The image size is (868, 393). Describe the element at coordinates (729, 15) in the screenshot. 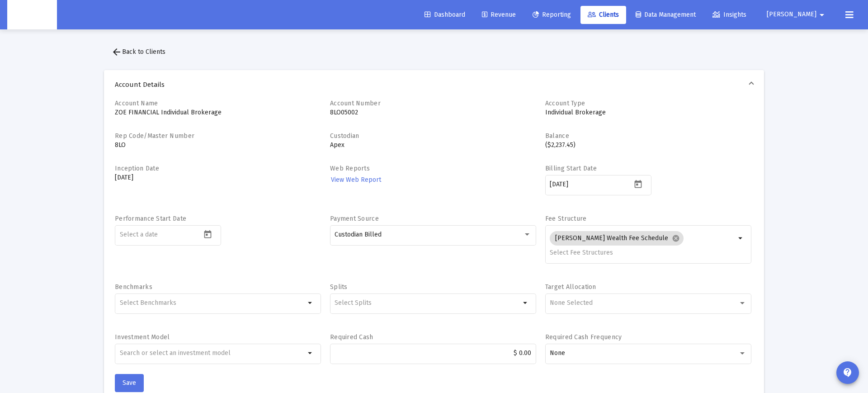

I see `a: Insights` at that location.